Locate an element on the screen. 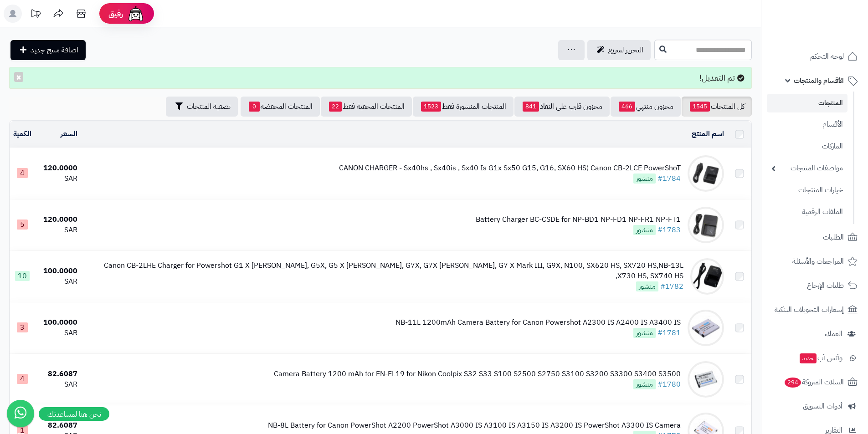 The width and height of the screenshot is (868, 434). a: خيارات المنتجات is located at coordinates (807, 190).